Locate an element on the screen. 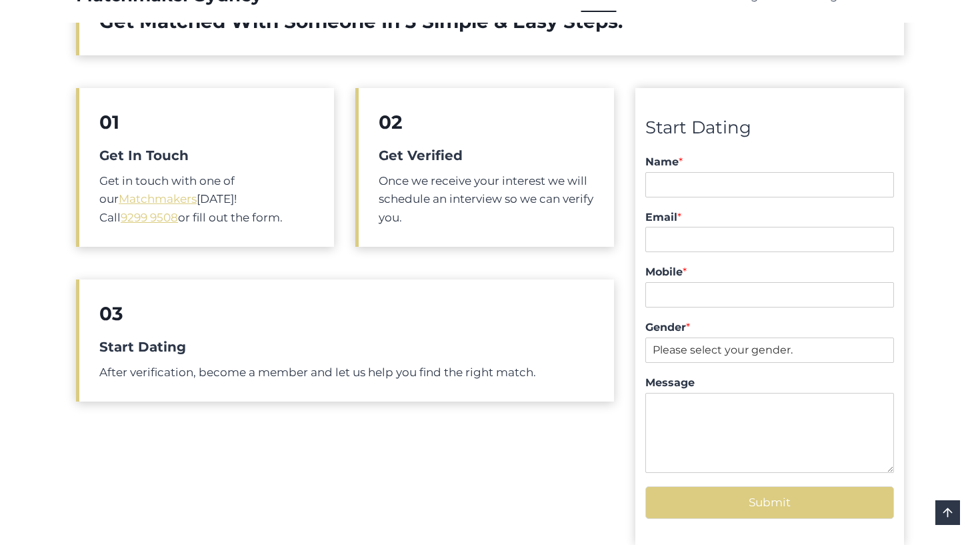  h2: 03 is located at coordinates (346, 313).